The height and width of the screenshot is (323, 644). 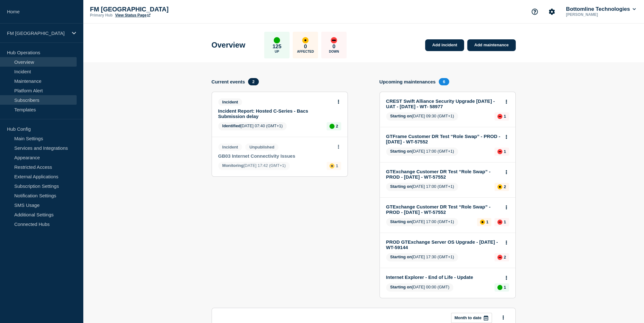 What do you see at coordinates (233, 165) in the screenshot?
I see `span: Monitoring` at bounding box center [233, 165].